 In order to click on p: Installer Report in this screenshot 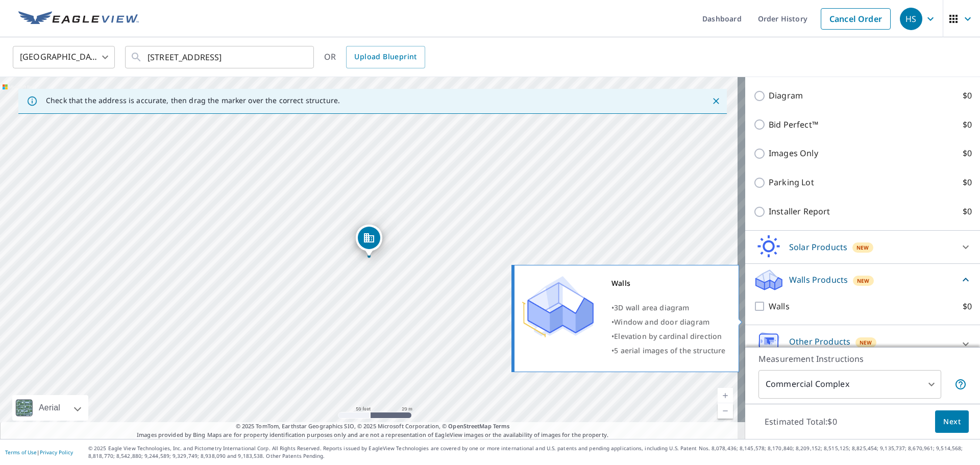, I will do `click(799, 211)`.